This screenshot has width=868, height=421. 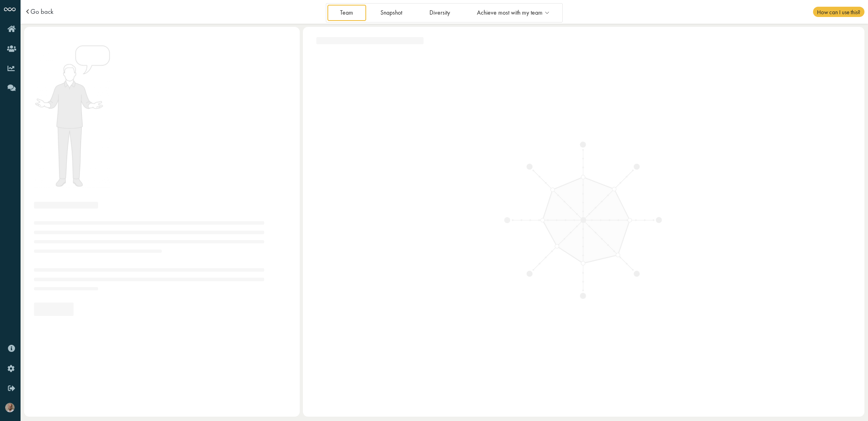 What do you see at coordinates (72, 116) in the screenshot?
I see `img: humaniser.png` at bounding box center [72, 116].